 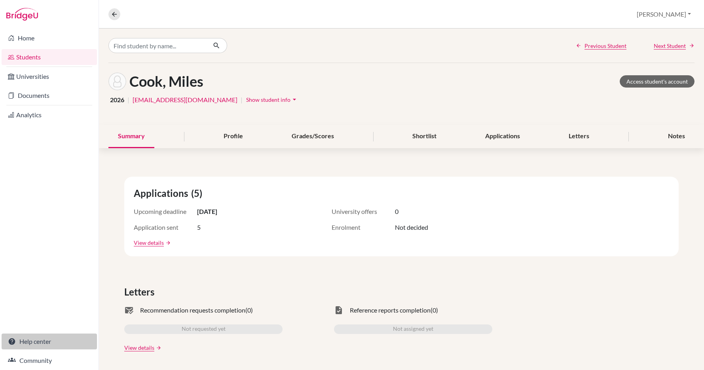 I want to click on span: University offers, so click(x=363, y=211).